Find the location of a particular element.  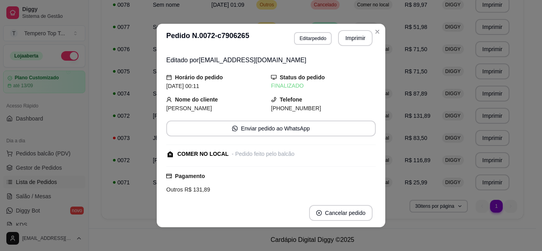

strong: Status do pedido is located at coordinates (302, 77).